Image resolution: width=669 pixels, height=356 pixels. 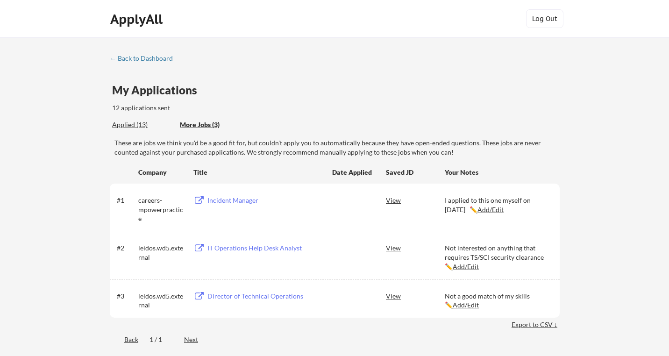 What do you see at coordinates (202, 108) in the screenshot?
I see `div: 12 applications sent` at bounding box center [202, 108].